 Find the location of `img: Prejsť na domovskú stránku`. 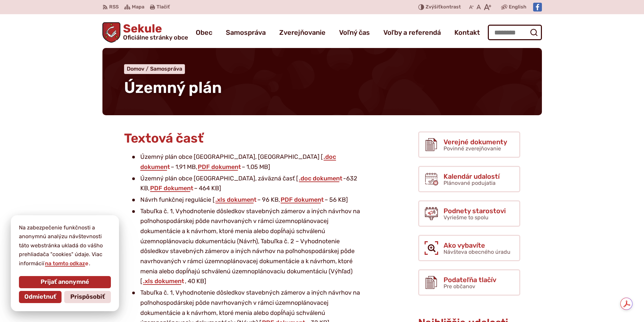

img: Prejsť na domovskú stránku is located at coordinates (111, 32).